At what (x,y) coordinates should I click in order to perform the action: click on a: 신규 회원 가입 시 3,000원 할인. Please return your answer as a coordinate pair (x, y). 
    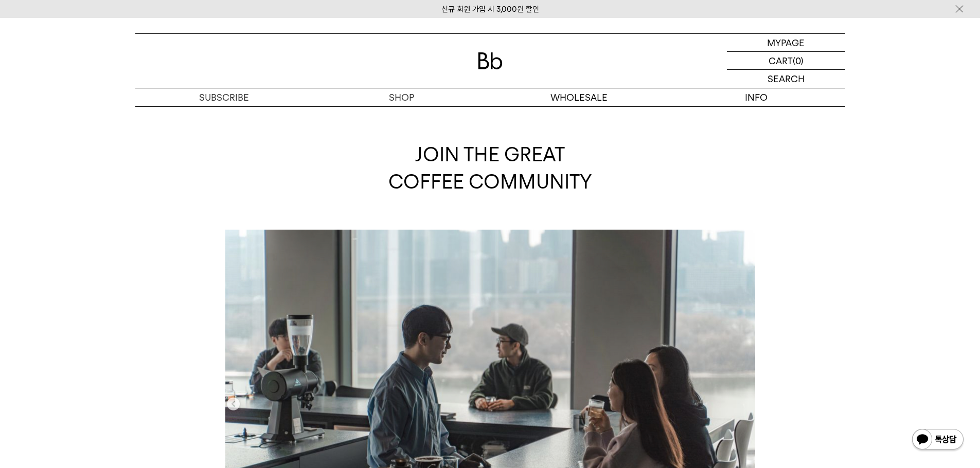
    Looking at the image, I should click on (490, 9).